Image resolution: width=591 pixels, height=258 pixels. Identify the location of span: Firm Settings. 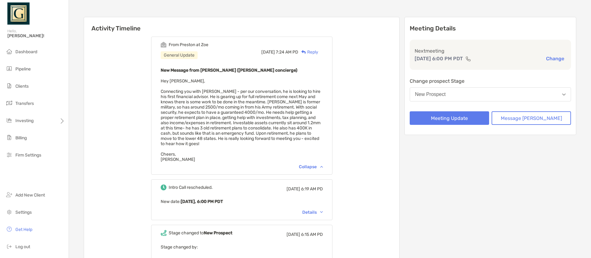
(28, 155).